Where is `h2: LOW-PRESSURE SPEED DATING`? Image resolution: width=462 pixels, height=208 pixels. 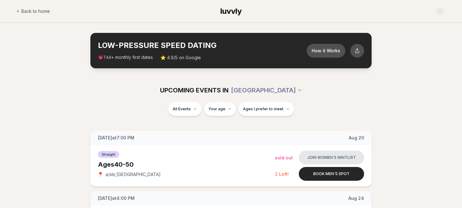 h2: LOW-PRESSURE SPEED DATING is located at coordinates (202, 45).